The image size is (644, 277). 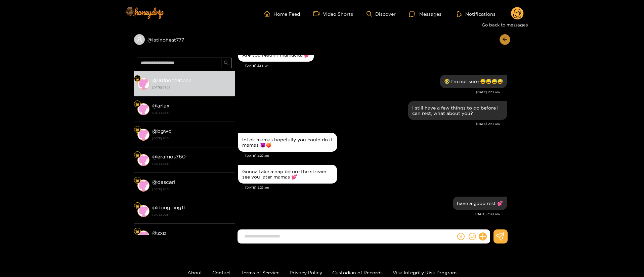 What do you see at coordinates (288, 142) in the screenshot?
I see `div: lol ok mamas hopefully you could do it mamas 😈🍑` at bounding box center [288, 142].